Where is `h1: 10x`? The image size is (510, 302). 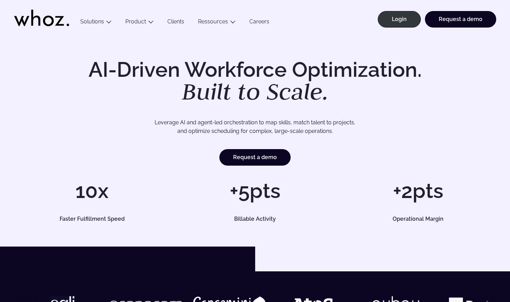
h1: 10x is located at coordinates (92, 191).